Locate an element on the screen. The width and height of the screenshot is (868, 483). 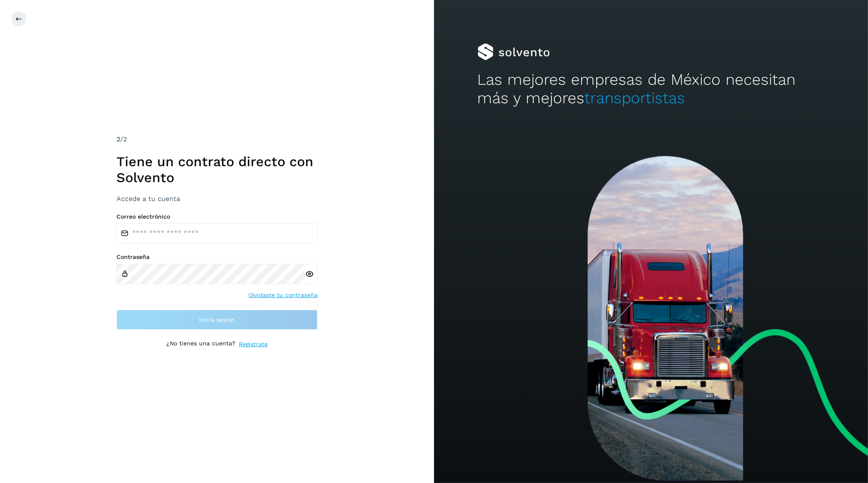
h2: Las mejores empresas de México necesitan más y mejores is located at coordinates (651, 89).